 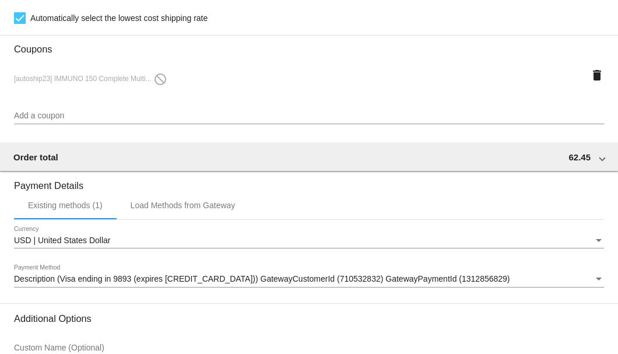 I want to click on mat-icon: do_not_disturb, so click(x=160, y=79).